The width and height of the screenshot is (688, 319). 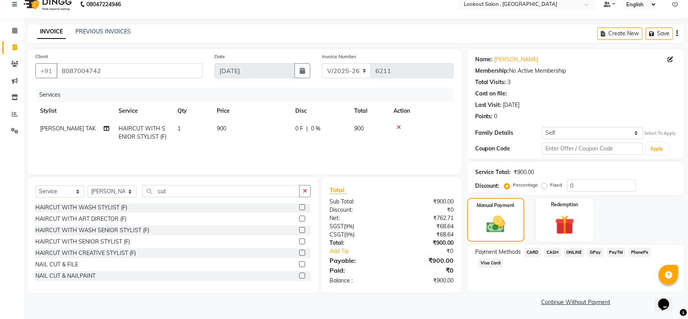 I want to click on img: _cash.svg, so click(x=495, y=224).